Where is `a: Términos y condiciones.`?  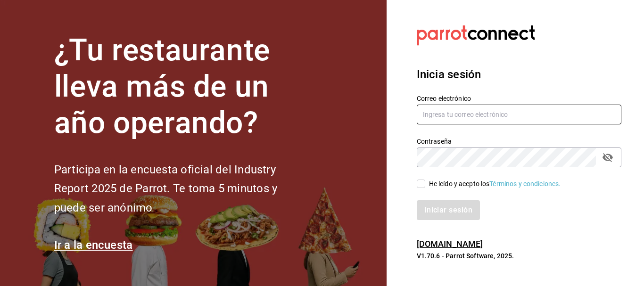 a: Términos y condiciones. is located at coordinates (525, 184).